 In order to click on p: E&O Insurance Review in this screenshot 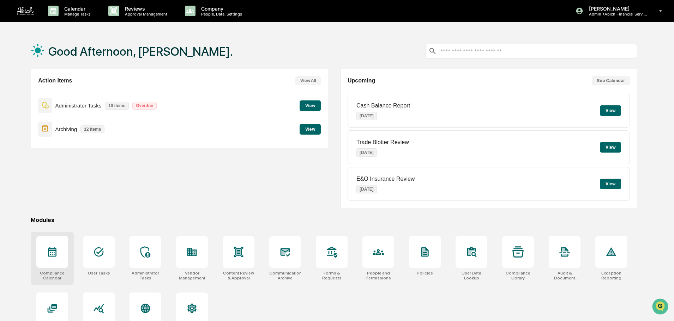, I will do `click(385, 179)`.